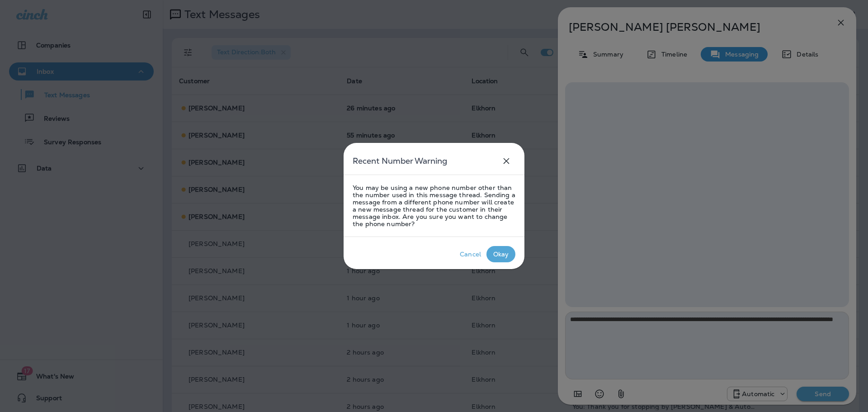 The height and width of the screenshot is (412, 868). What do you see at coordinates (470, 254) in the screenshot?
I see `button: Cancel` at bounding box center [470, 254].